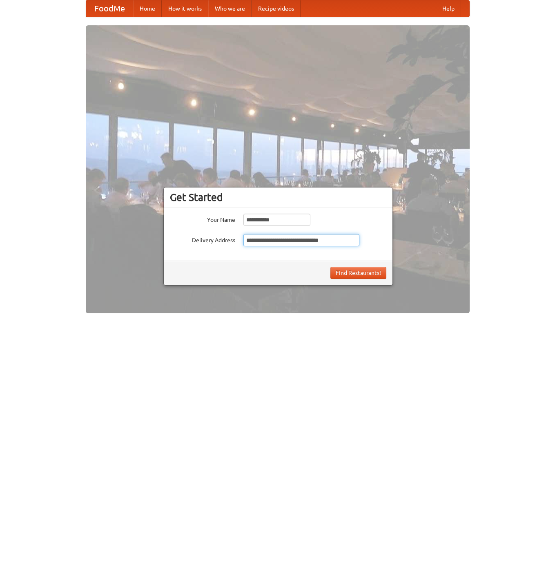 Image resolution: width=555 pixels, height=578 pixels. Describe the element at coordinates (276, 9) in the screenshot. I see `a: Recipe videos` at that location.